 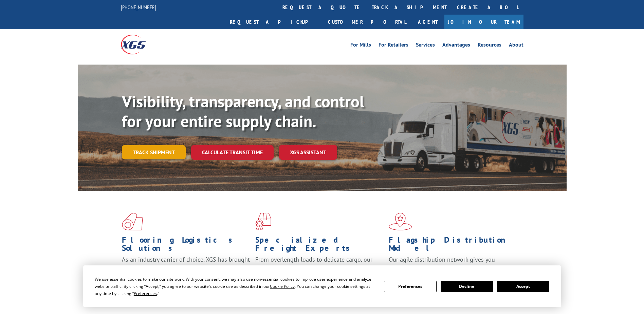 I want to click on a: Track shipment, so click(x=154, y=152).